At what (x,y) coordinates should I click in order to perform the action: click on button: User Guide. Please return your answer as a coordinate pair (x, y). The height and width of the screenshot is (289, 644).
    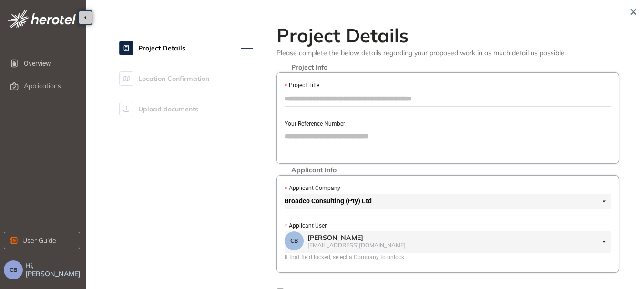
    Looking at the image, I should click on (42, 240).